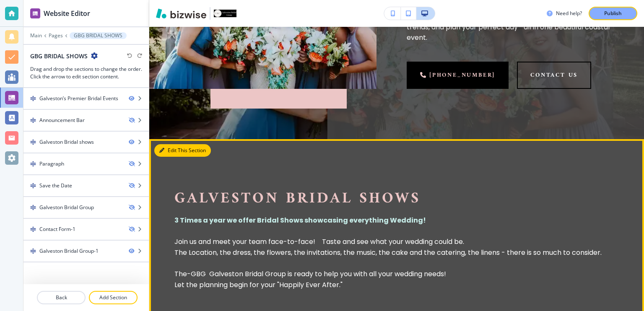 Image resolution: width=644 pixels, height=311 pixels. What do you see at coordinates (67, 207) in the screenshot?
I see `div: Galveston Bridal Group` at bounding box center [67, 207].